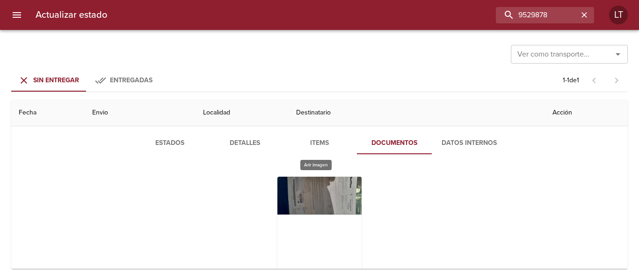  What do you see at coordinates (571, 80) in the screenshot?
I see `p: 1 - 1 de 1` at bounding box center [571, 80].